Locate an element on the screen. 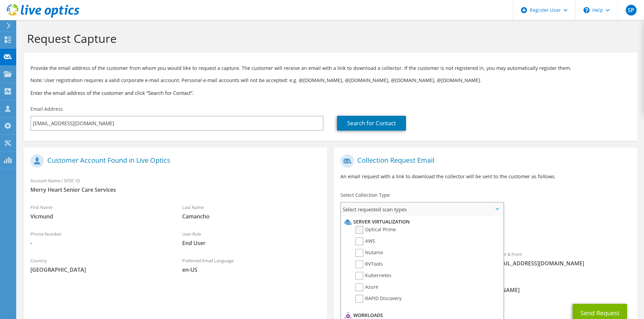 Image resolution: width=644 pixels, height=319 pixels. label: RAPID Discovery is located at coordinates (378, 299).